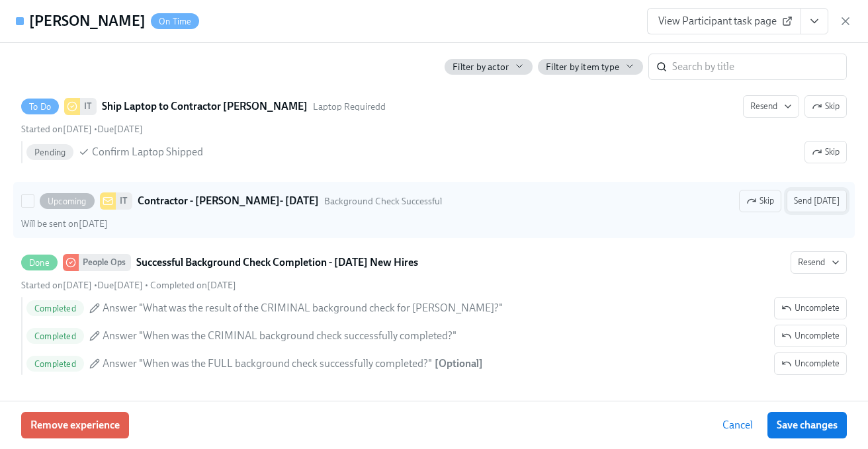  Describe the element at coordinates (105, 263) in the screenshot. I see `div: People Ops` at that location.